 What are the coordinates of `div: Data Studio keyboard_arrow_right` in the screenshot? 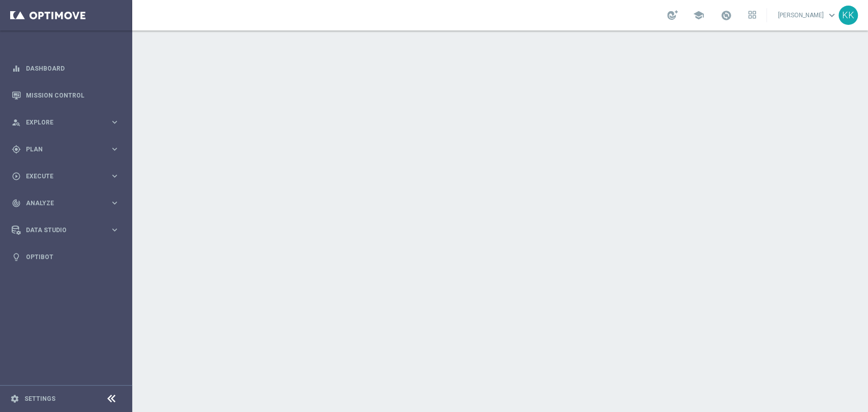 It's located at (66, 230).